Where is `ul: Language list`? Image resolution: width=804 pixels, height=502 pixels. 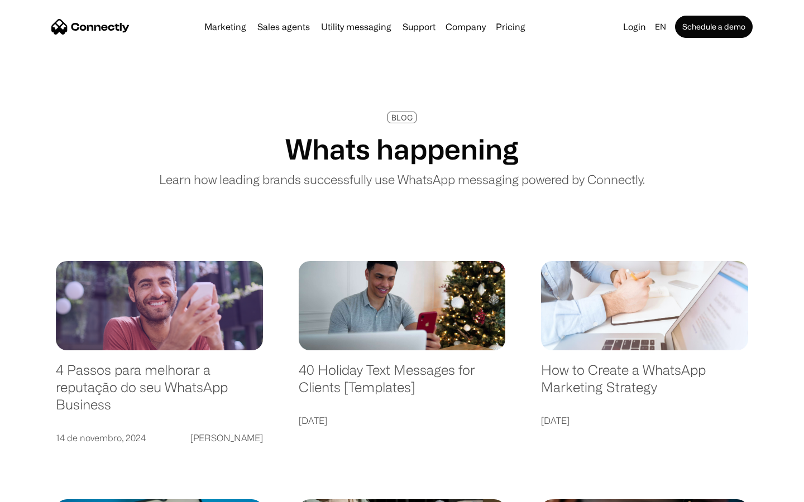 ul: Language list is located at coordinates (45, 491).